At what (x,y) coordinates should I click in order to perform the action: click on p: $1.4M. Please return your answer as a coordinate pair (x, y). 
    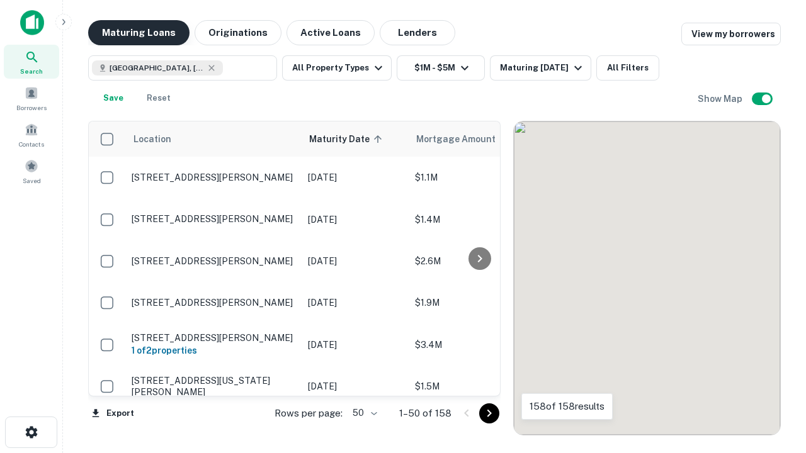
    Looking at the image, I should click on (478, 220).